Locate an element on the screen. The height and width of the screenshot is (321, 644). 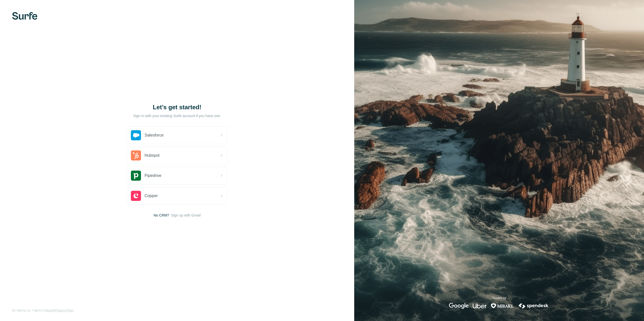
img: mirakl's logo is located at coordinates (503, 306).